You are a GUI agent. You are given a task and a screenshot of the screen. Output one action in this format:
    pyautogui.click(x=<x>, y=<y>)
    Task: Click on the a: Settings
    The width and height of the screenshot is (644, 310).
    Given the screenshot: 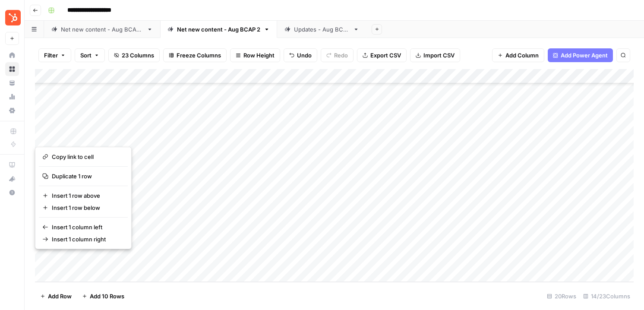 What is the action you would take?
    pyautogui.click(x=12, y=111)
    